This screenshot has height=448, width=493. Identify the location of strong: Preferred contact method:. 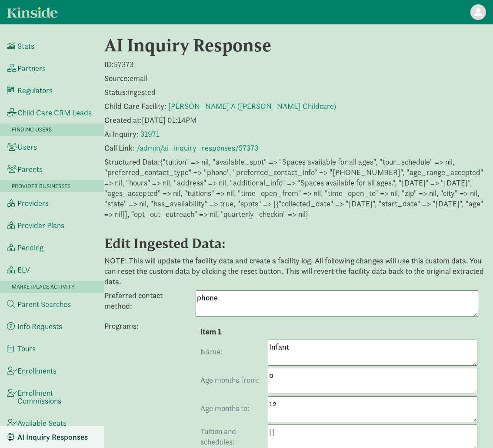
(134, 300).